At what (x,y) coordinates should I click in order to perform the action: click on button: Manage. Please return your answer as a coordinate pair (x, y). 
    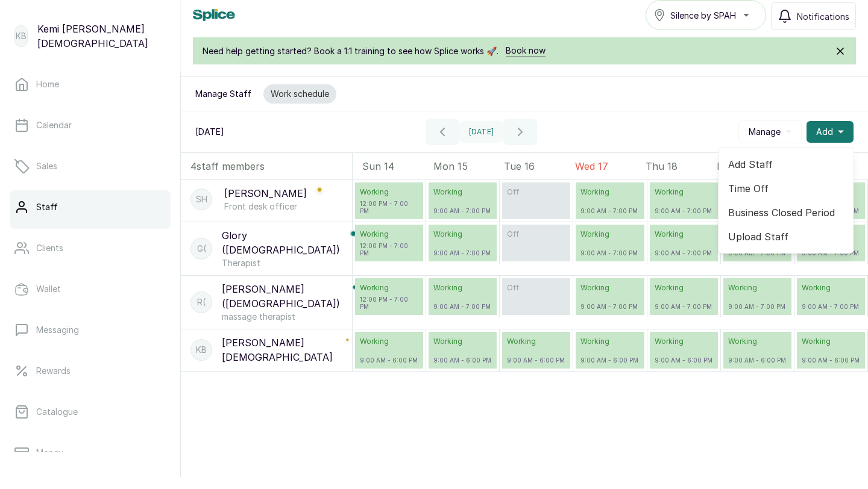
    Looking at the image, I should click on (770, 132).